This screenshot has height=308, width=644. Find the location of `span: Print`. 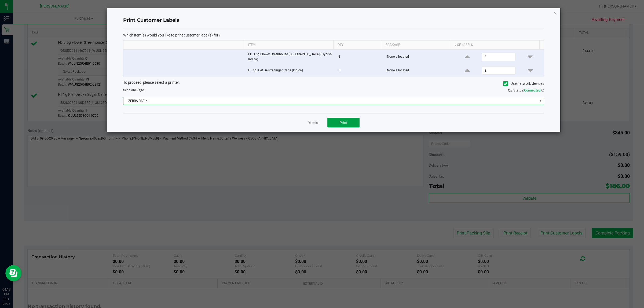

span: Print is located at coordinates (343, 123).